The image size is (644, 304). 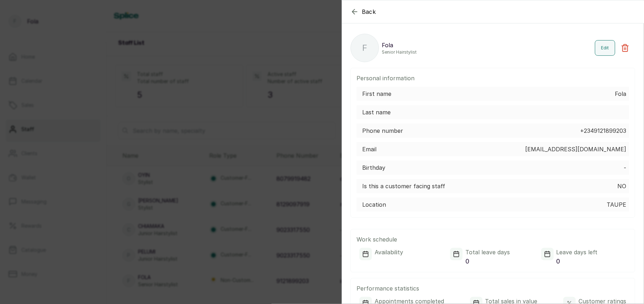 What do you see at coordinates (377, 94) in the screenshot?
I see `p: First name` at bounding box center [377, 94].